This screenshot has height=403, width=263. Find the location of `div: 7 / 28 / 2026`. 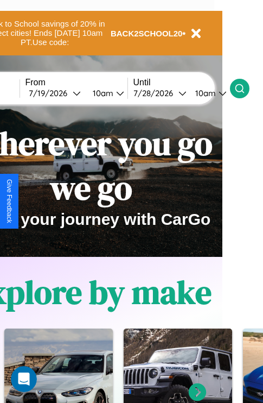

div: 7 / 28 / 2026 is located at coordinates (156, 93).